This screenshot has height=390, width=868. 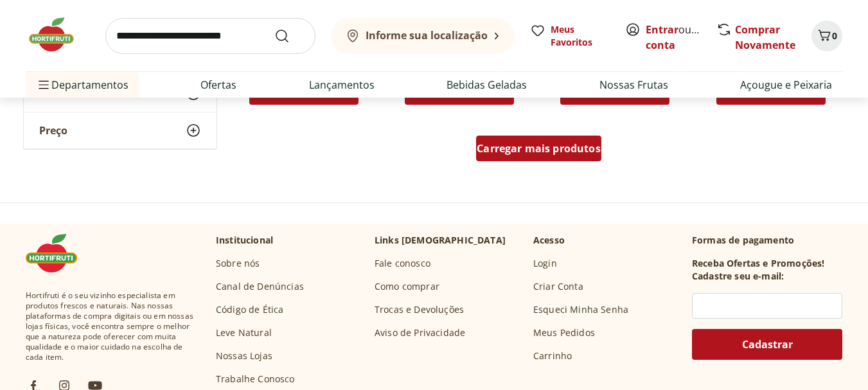 I want to click on span: ou, so click(x=673, y=38).